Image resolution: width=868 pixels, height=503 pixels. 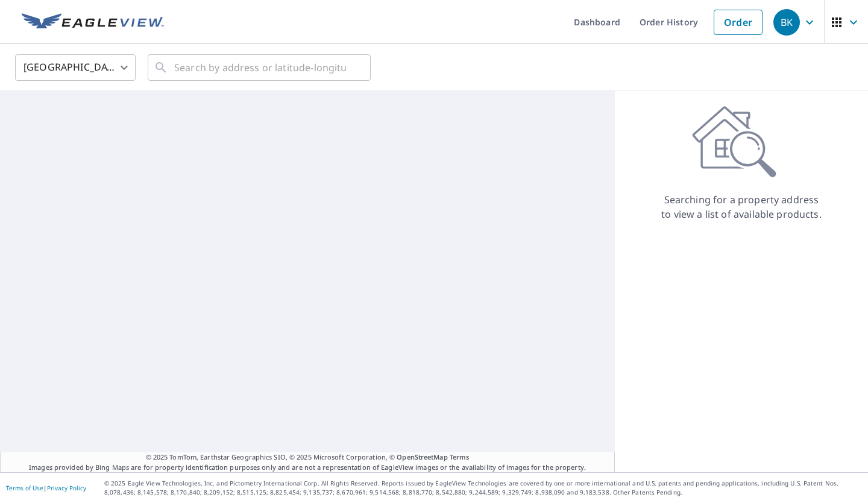 I want to click on a: Order, so click(x=738, y=22).